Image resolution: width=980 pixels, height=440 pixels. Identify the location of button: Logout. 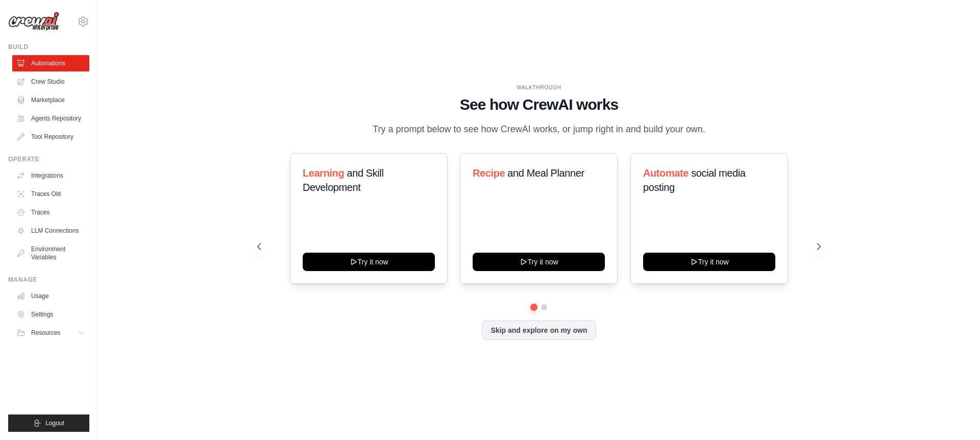
(48, 423).